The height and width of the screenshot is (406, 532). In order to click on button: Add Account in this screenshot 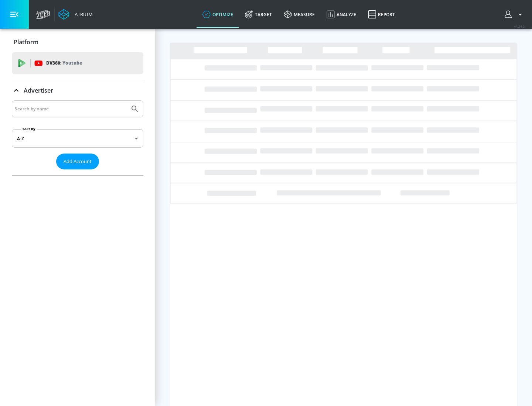, I will do `click(78, 161)`.